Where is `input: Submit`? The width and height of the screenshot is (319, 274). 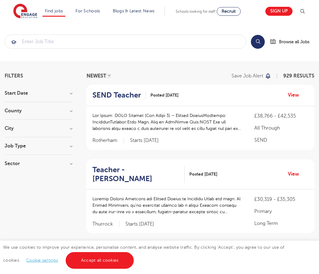
input: Submit is located at coordinates (126, 42).